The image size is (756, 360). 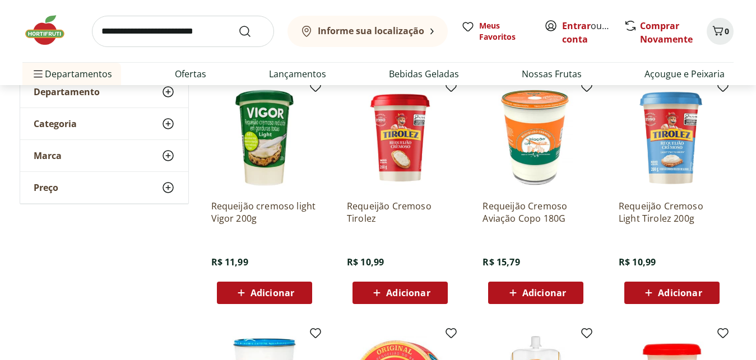 What do you see at coordinates (720, 31) in the screenshot?
I see `button: Carrinho` at bounding box center [720, 31].